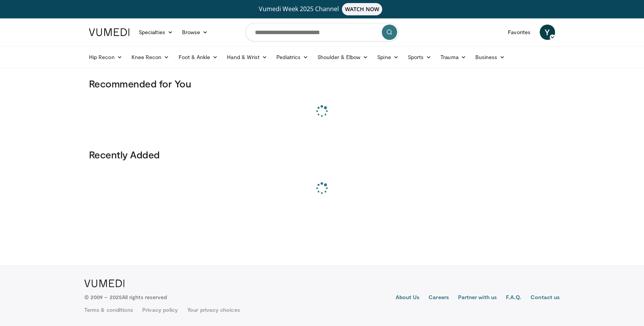  What do you see at coordinates (144, 297) in the screenshot?
I see `span: All rights reserved` at bounding box center [144, 297].